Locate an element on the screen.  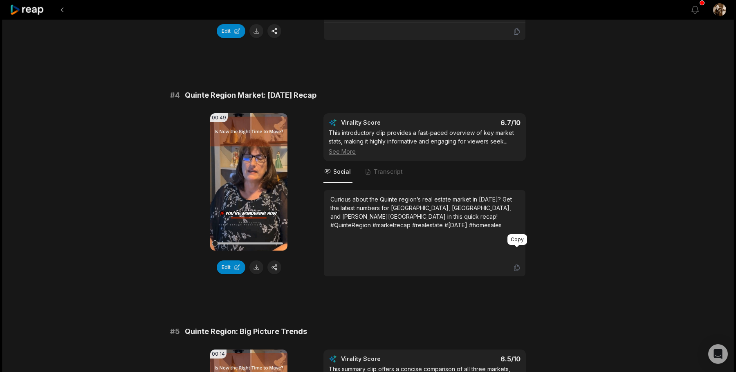
div: Open Intercom Messenger is located at coordinates (718, 354).